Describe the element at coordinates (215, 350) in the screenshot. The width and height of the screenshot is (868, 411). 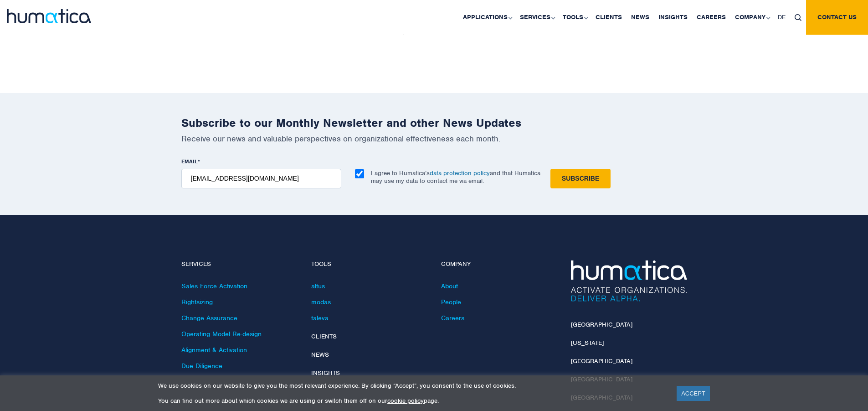
I see `a: Alignment & Activation` at that location.